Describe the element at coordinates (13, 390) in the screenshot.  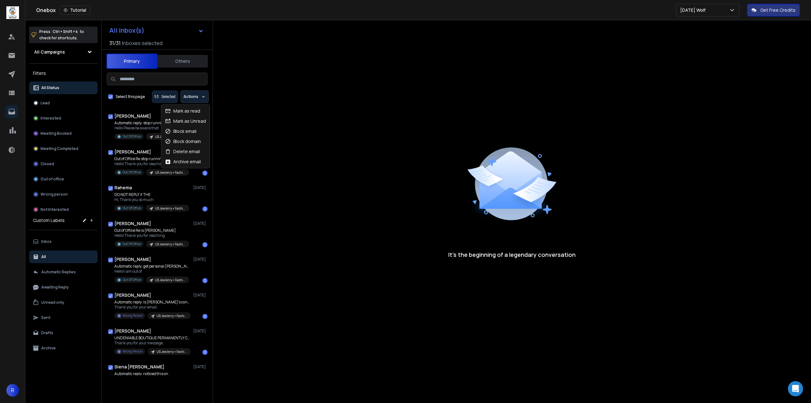
I see `span: R` at that location.